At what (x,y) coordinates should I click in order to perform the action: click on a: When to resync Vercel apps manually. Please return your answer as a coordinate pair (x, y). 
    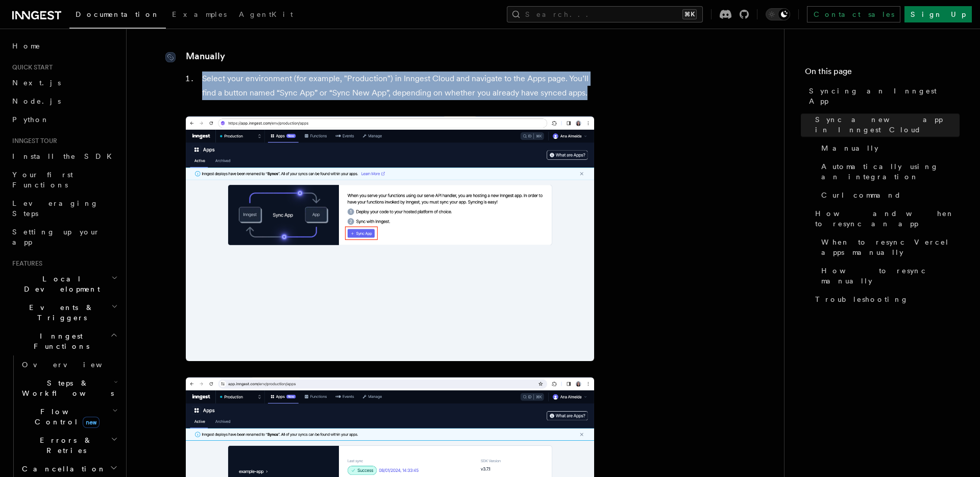
    Looking at the image, I should click on (888, 247).